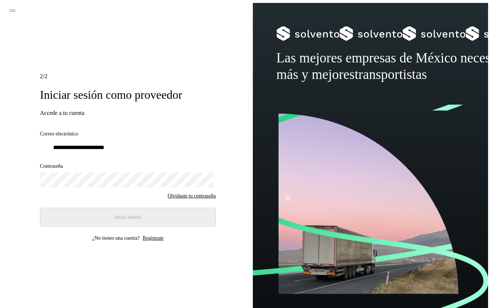 Image resolution: width=491 pixels, height=308 pixels. What do you see at coordinates (128, 217) in the screenshot?
I see `button: Inicia sesión` at bounding box center [128, 217].